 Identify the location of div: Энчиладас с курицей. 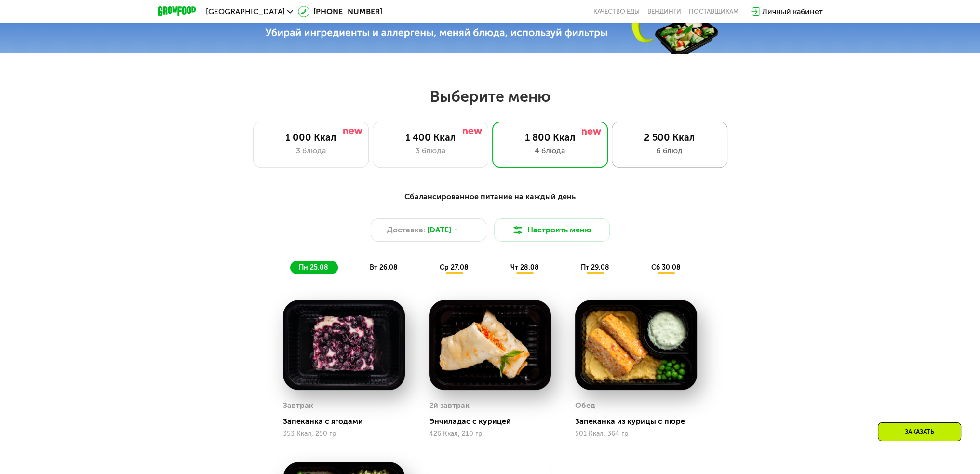
(494, 421).